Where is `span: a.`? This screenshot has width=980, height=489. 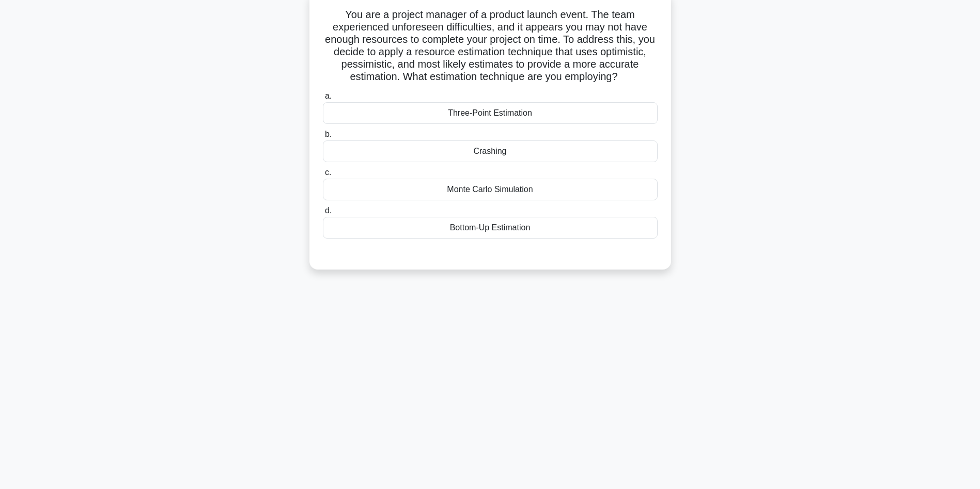 span: a. is located at coordinates (328, 95).